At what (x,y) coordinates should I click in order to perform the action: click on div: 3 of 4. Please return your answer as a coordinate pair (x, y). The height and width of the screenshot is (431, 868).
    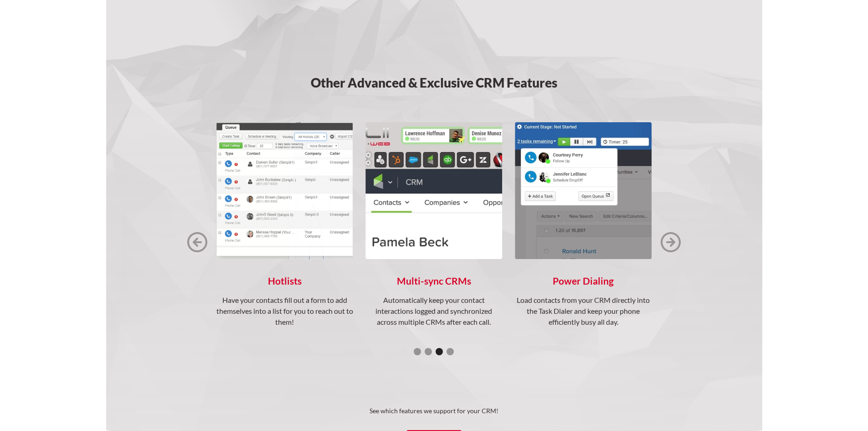
    Looking at the image, I should click on (434, 241).